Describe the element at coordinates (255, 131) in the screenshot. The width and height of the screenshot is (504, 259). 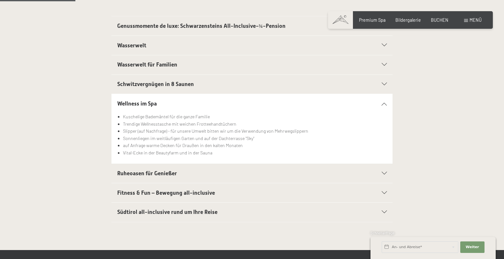
I see `li: Slipper (auf Nachfrage) - für unsere Umwelt bitten wir um die Verwendung von Mehrwegslippern` at that location.